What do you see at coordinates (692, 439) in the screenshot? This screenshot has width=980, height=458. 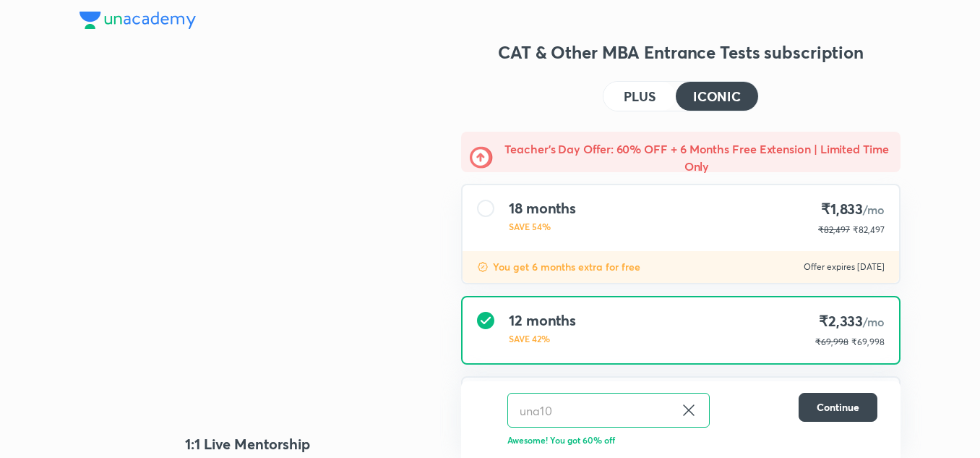 I see `p: Awesome! You got 60% off` at bounding box center [692, 439].